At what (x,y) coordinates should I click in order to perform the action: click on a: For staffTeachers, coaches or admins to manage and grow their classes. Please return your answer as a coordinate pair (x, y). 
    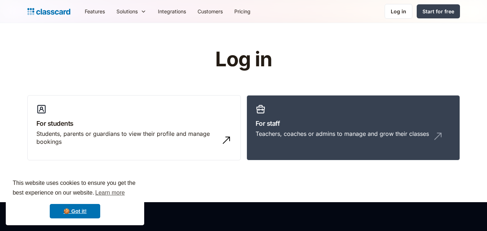
    Looking at the image, I should click on (353, 128).